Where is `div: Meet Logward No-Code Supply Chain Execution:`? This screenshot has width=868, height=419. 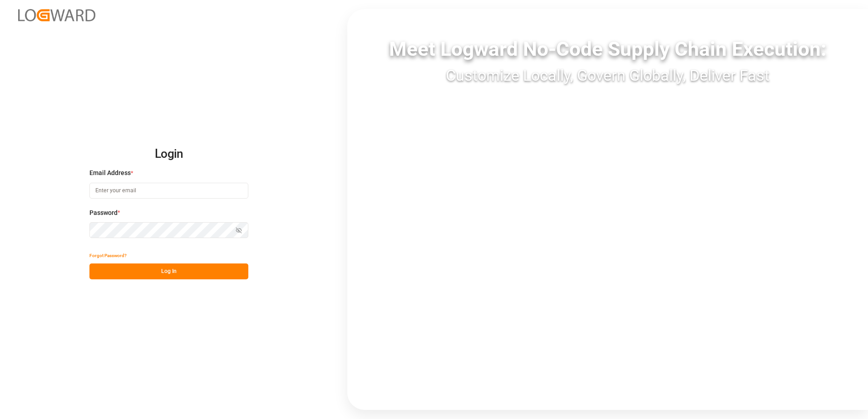 div: Meet Logward No-Code Supply Chain Execution: is located at coordinates (607, 49).